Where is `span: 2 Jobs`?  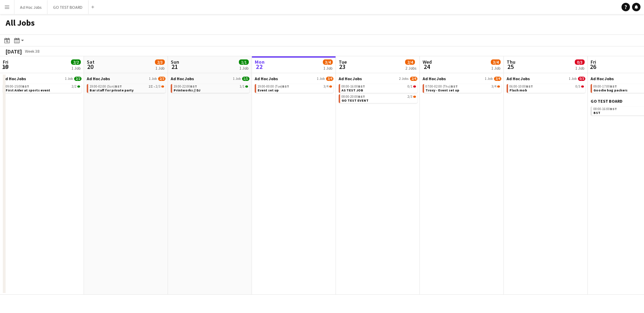 span: 2 Jobs is located at coordinates (403, 78).